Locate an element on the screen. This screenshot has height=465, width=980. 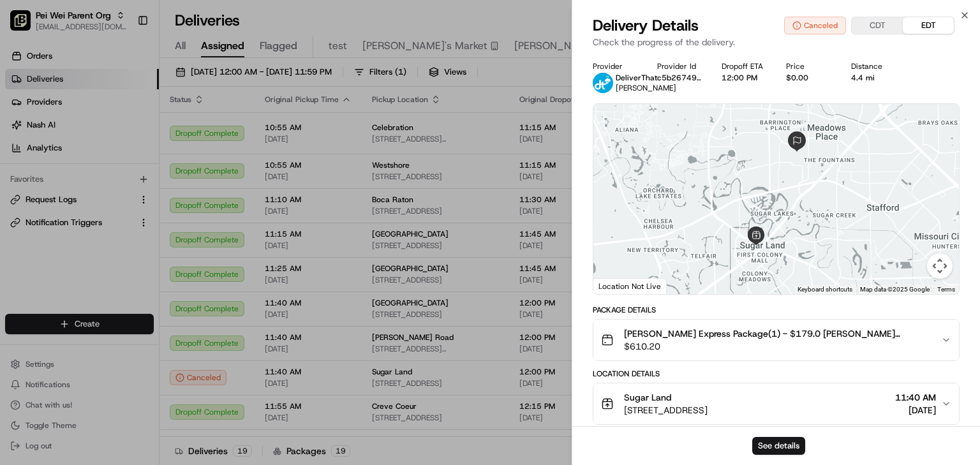
p: Welcome 👋 is located at coordinates (123, 61).